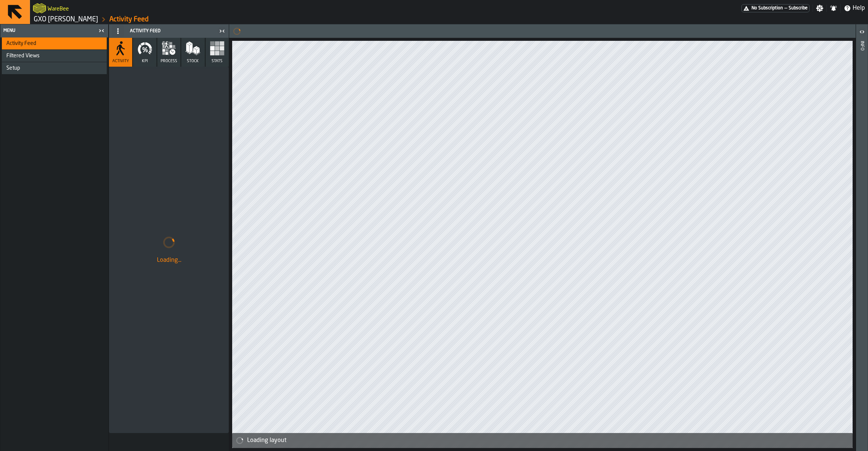 The height and width of the screenshot is (451, 868). What do you see at coordinates (54, 44) in the screenshot?
I see `li: menu Activity Feed` at bounding box center [54, 44].